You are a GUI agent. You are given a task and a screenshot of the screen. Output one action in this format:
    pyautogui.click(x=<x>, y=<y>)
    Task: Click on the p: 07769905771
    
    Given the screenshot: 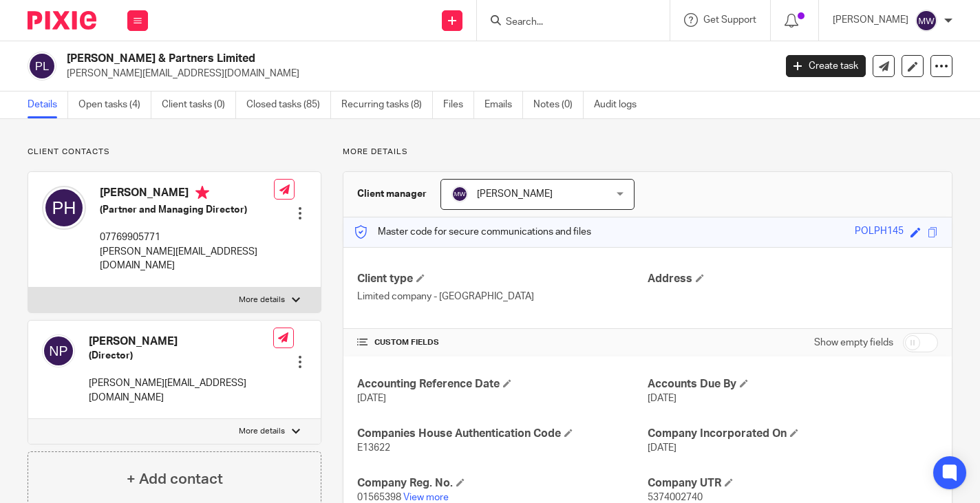 What is the action you would take?
    pyautogui.click(x=187, y=237)
    